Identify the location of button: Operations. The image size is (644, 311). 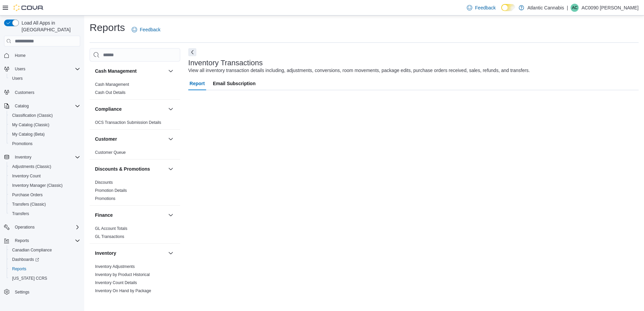
(25, 228).